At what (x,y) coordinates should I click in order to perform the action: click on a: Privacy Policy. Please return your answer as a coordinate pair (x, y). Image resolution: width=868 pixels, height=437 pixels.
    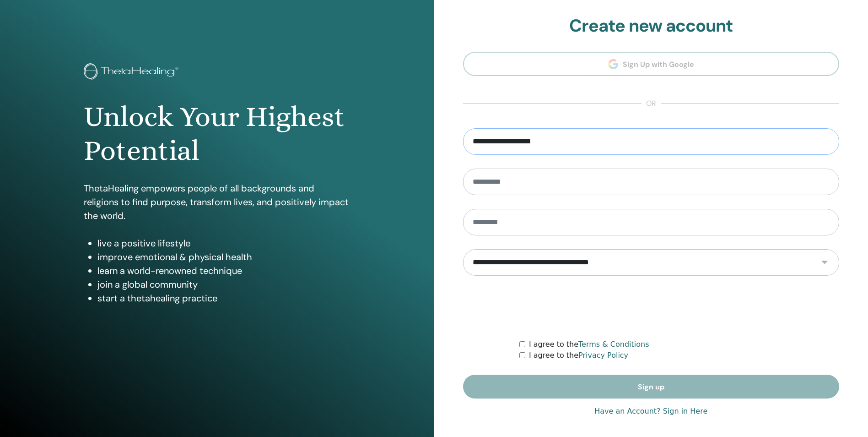
    Looking at the image, I should click on (603, 355).